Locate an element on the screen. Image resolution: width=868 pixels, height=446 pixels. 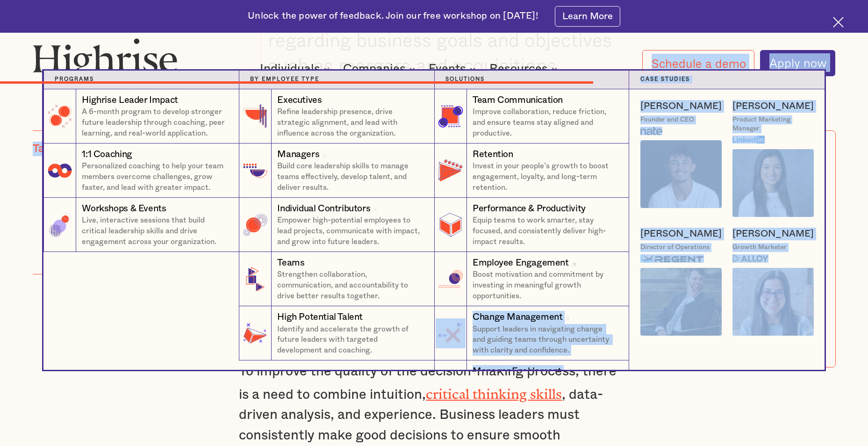
div: Individual Contributors is located at coordinates (324, 209).